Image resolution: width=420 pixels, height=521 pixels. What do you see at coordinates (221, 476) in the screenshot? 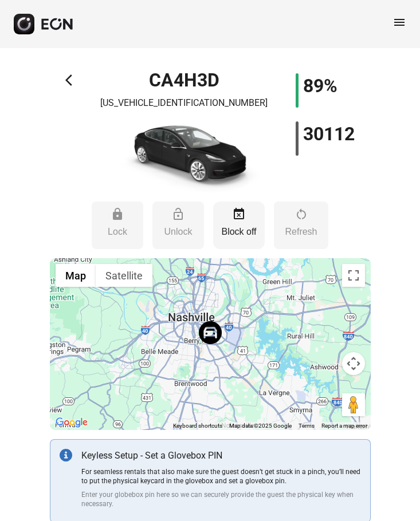
I see `p: For seamless rentals that also make sure the guest doesn’t get stuck in a pinch, you’ll need to p...` at bounding box center [221, 476].